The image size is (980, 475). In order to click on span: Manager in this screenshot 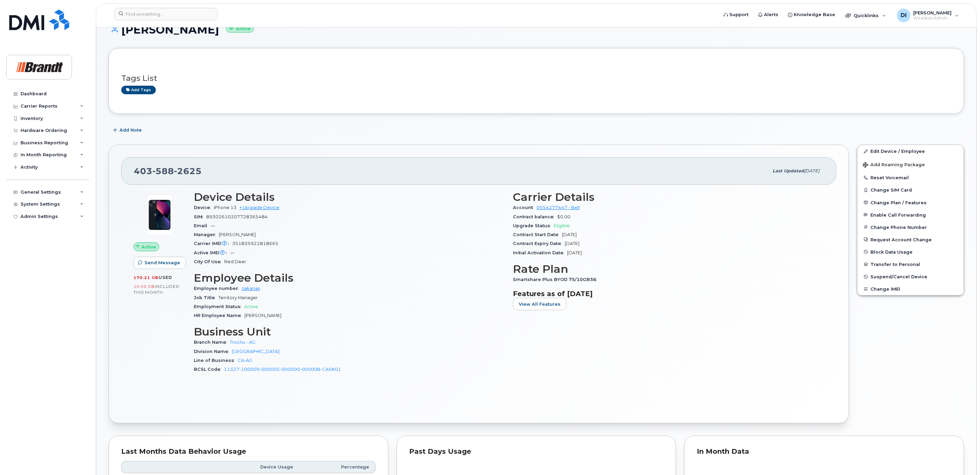, I will do `click(206, 234)`.